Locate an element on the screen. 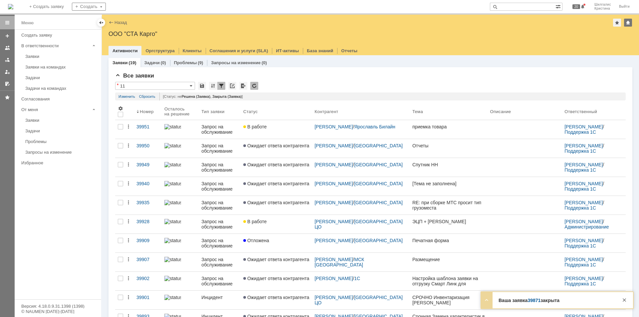 This screenshot has width=639, height=317. a: 39940 is located at coordinates (148, 186).